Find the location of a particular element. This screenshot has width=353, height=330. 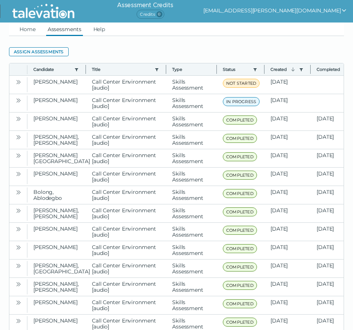

clr-dg-cell: Bolong, Ablodegbo is located at coordinates (57, 195).